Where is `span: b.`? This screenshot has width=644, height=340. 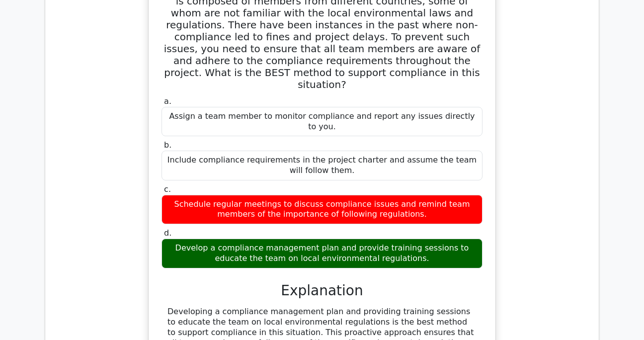 span: b. is located at coordinates (167, 145).